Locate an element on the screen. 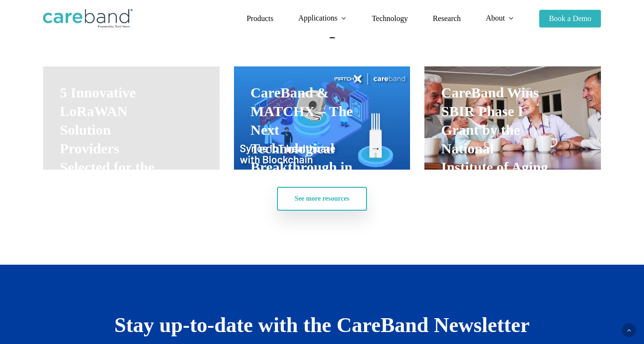  span: Book a Demo is located at coordinates (570, 18).